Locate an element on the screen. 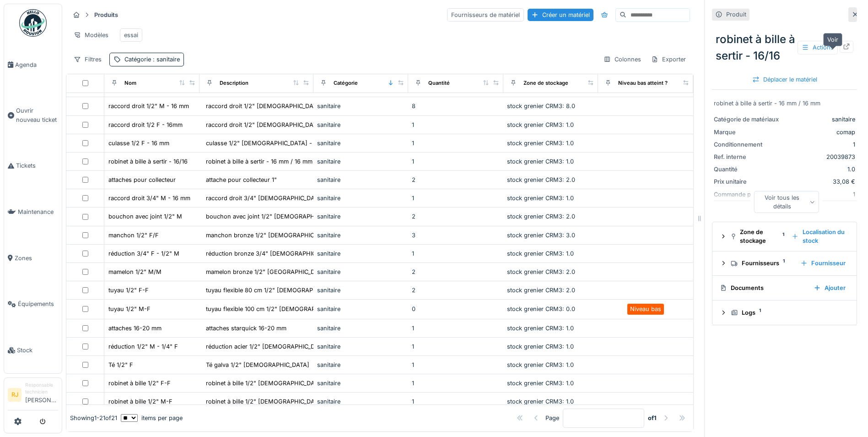  summary: Logs1 is located at coordinates (784, 312).